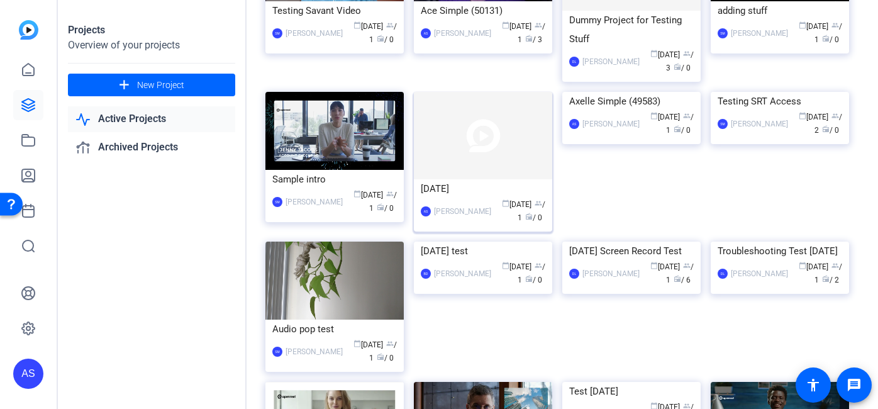 The height and width of the screenshot is (409, 878). I want to click on span: / 2, so click(830, 280).